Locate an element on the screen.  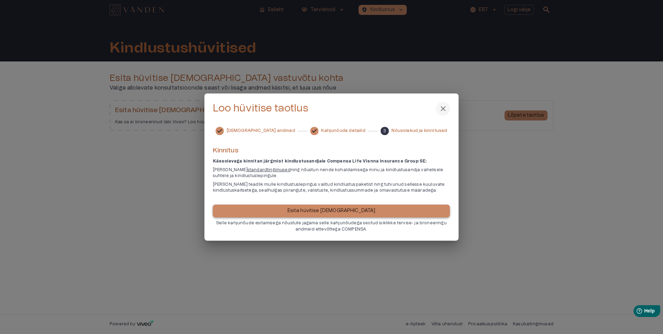
span: close is located at coordinates (443, 109).